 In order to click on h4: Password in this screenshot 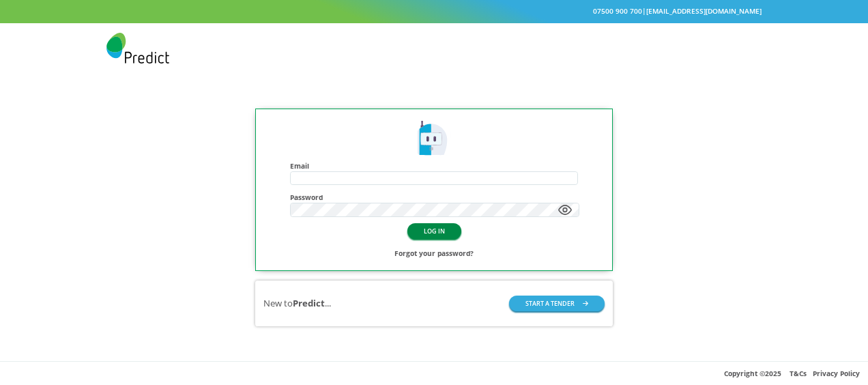, I will do `click(435, 198)`.